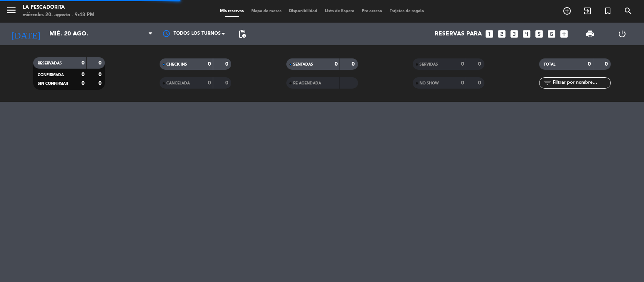  I want to click on button: menu, so click(11, 11).